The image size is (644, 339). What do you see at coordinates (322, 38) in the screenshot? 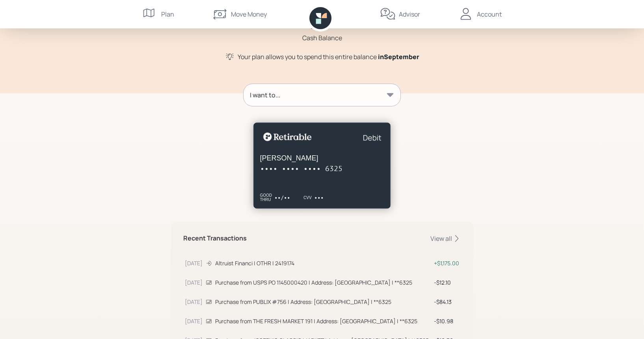
I see `div: Cash Balance` at bounding box center [322, 38].